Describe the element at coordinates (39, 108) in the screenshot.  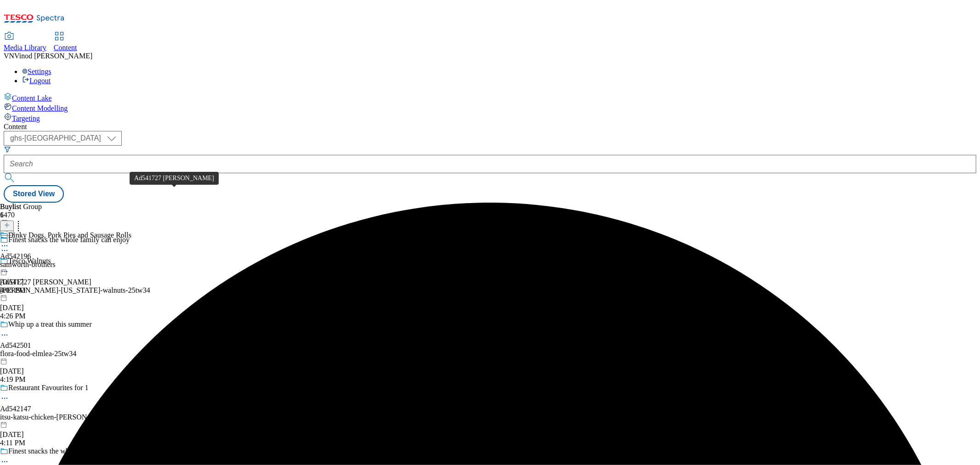
I see `span: Content Modelling` at that location.